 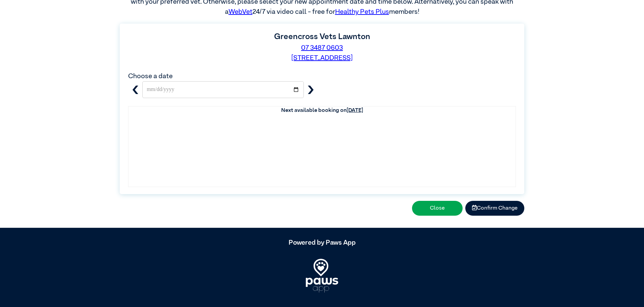 What do you see at coordinates (241, 12) in the screenshot?
I see `a: WebVet` at bounding box center [241, 12].